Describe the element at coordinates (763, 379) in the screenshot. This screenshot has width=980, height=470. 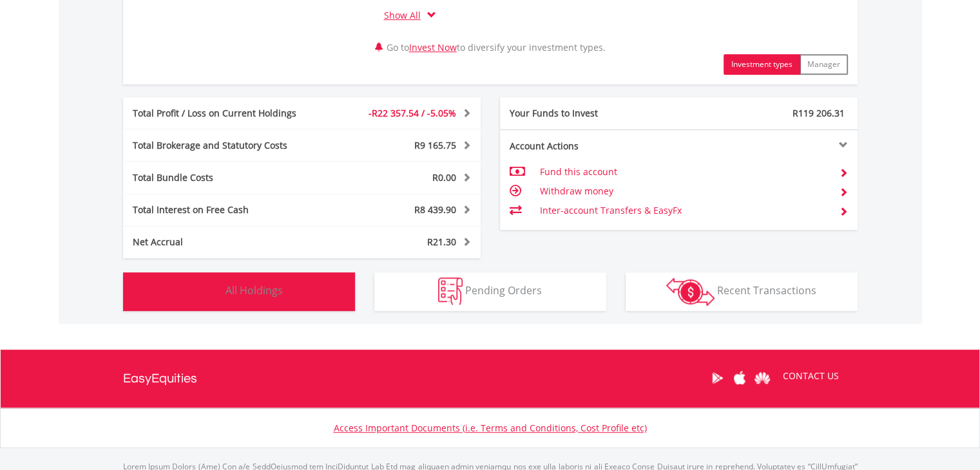
I see `a: Huawei` at that location.